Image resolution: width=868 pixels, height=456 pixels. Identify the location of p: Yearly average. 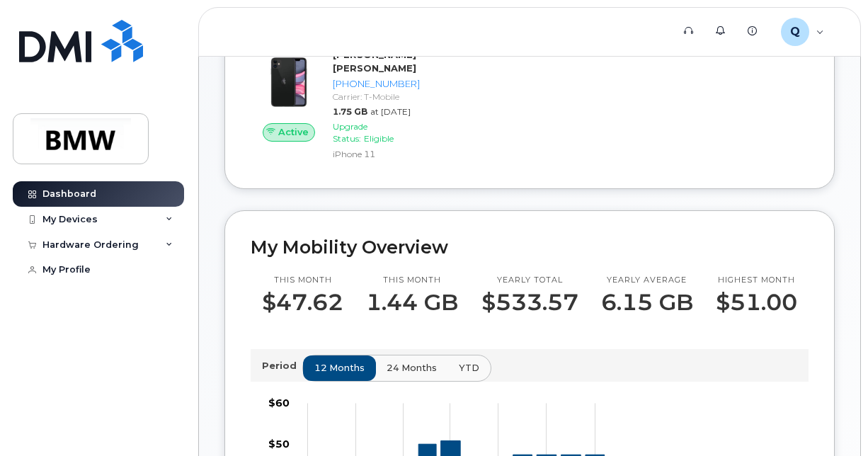
(647, 281).